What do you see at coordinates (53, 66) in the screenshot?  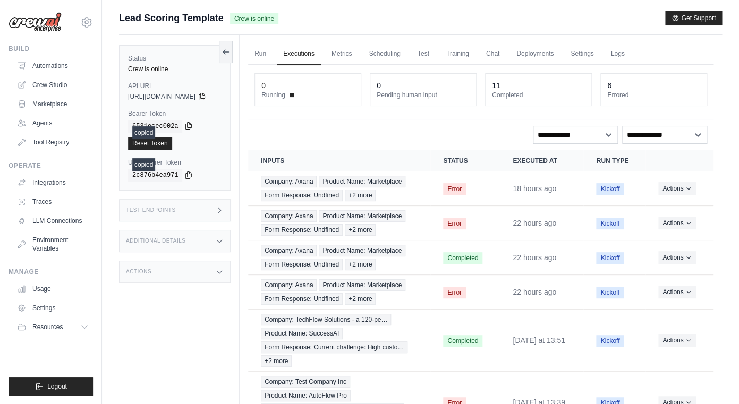 I see `a: Automations` at bounding box center [53, 66].